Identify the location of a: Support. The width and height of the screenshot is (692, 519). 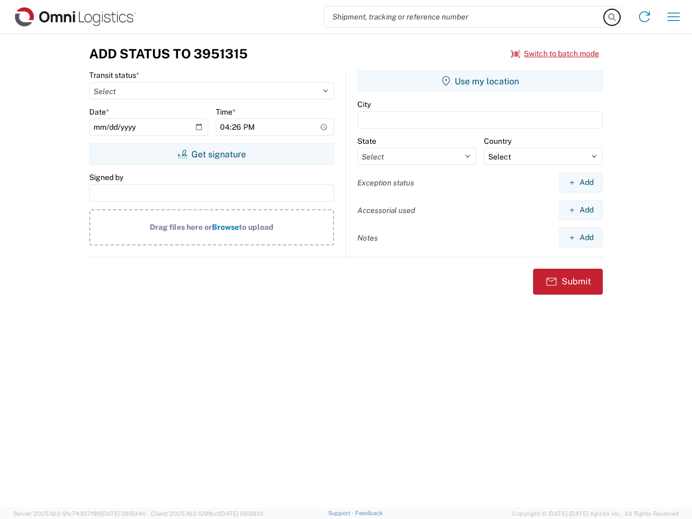
(341, 513).